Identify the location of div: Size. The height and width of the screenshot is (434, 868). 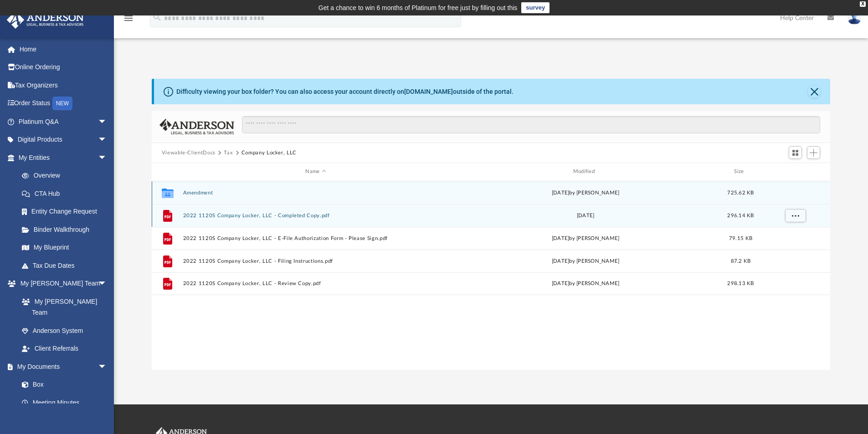
(741, 172).